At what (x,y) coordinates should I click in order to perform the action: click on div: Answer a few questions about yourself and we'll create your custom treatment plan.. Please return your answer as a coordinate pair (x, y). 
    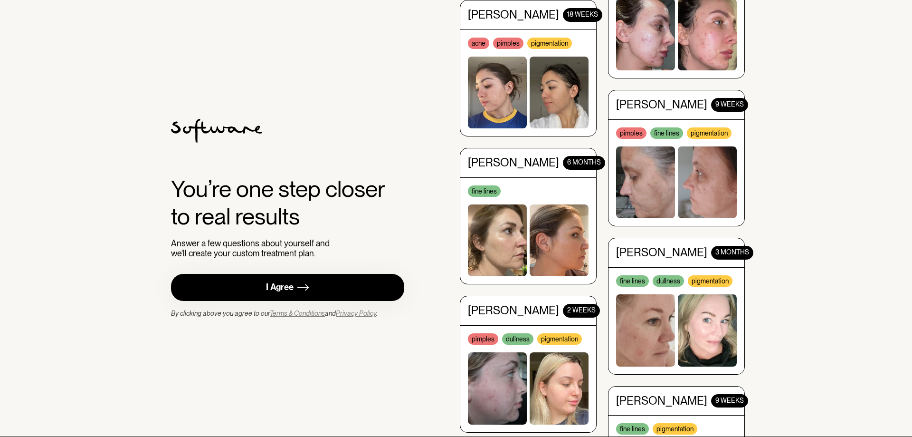
    Looking at the image, I should click on (252, 248).